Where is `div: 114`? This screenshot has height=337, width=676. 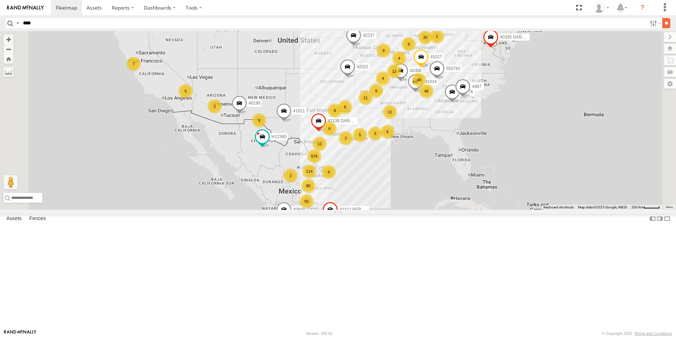
div: 114 is located at coordinates (310, 172).